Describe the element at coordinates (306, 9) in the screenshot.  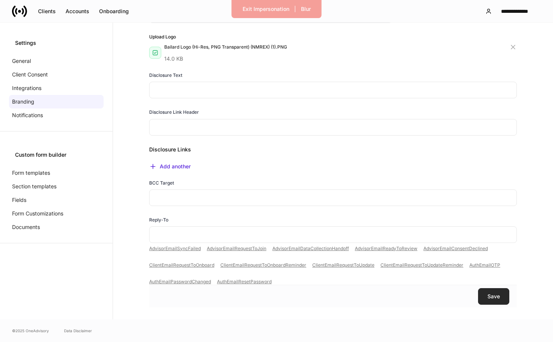
I see `div: Blur` at that location.